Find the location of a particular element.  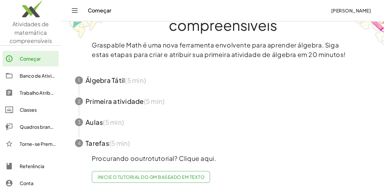

font: 2 is located at coordinates (79, 101).